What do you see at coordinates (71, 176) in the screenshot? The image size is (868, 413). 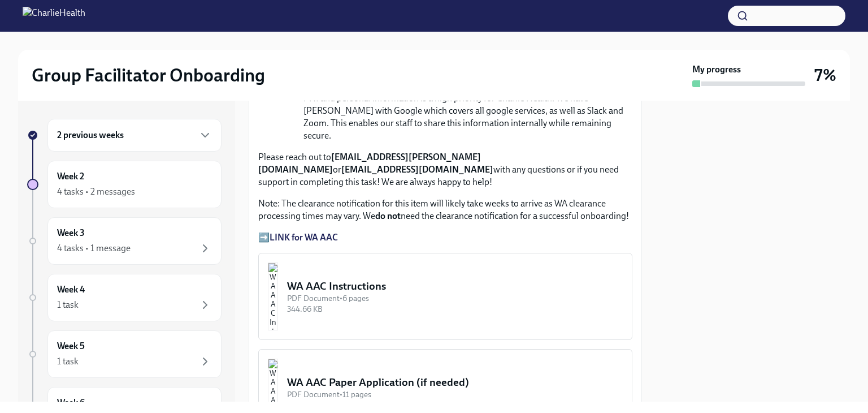 I see `h6: Week 2` at bounding box center [71, 176].